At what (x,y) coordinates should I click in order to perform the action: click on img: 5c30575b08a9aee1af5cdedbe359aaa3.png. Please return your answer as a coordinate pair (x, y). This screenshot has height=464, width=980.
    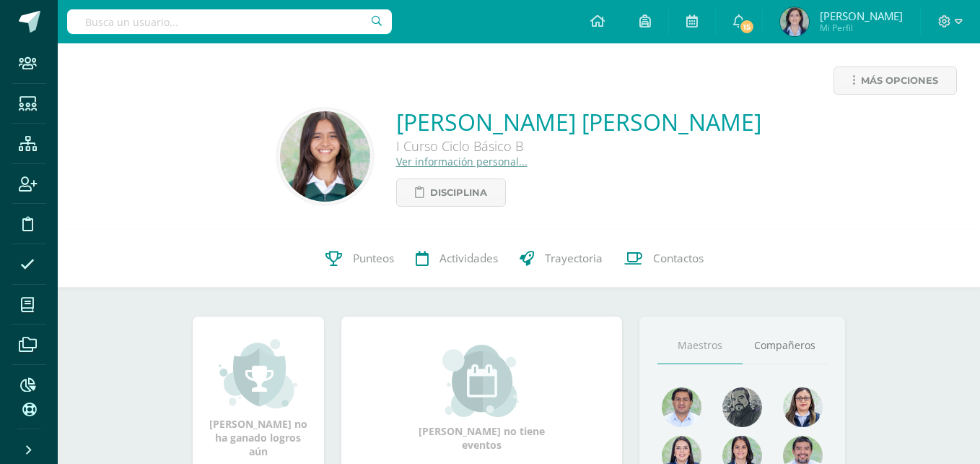
    Looking at the image, I should click on (324, 156).